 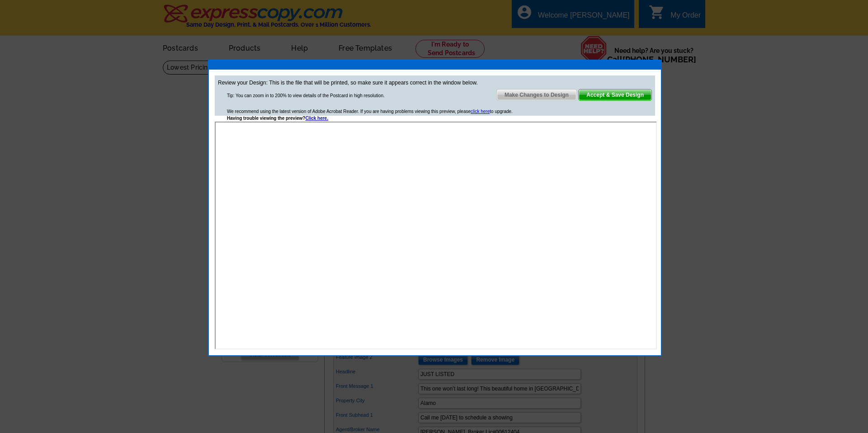 What do you see at coordinates (317, 118) in the screenshot?
I see `a: Click here.` at bounding box center [317, 118].